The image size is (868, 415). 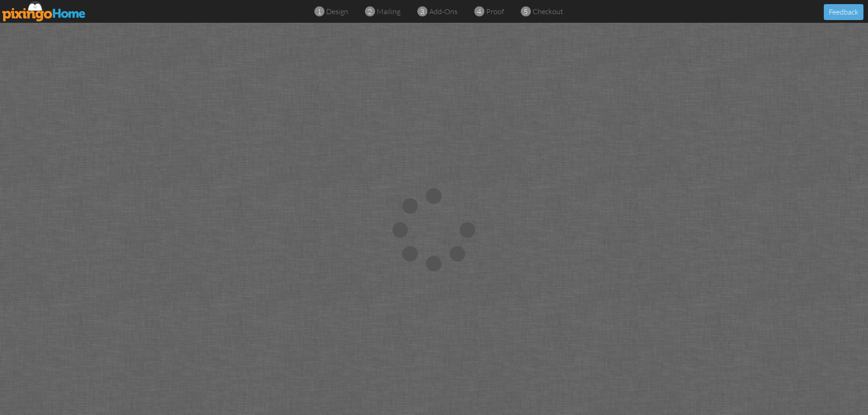 What do you see at coordinates (479, 12) in the screenshot?
I see `span: 4` at bounding box center [479, 12].